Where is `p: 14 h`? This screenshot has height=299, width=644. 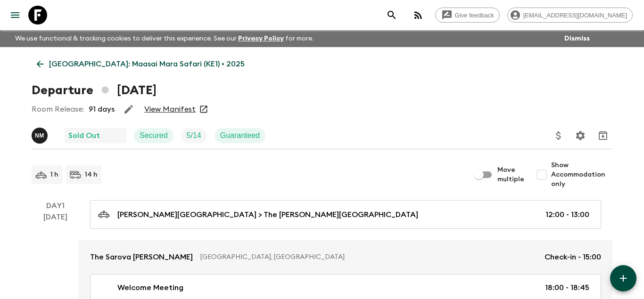
p: 14 h is located at coordinates (91, 175).